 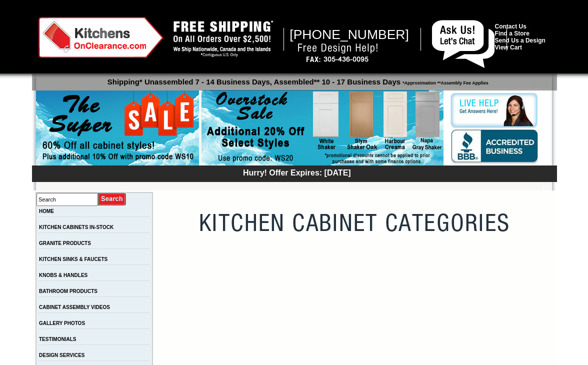 I want to click on a: GRANITE PRODUCTS, so click(x=65, y=243).